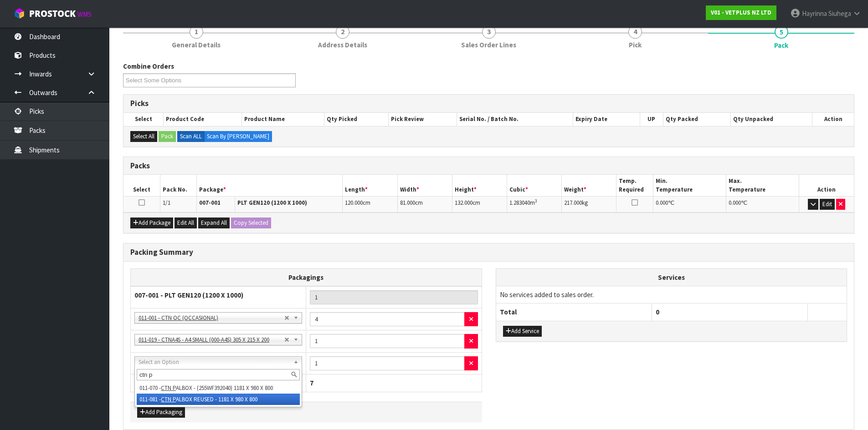 This screenshot has height=430, width=868. Describe the element at coordinates (635, 45) in the screenshot. I see `span: Pick` at that location.